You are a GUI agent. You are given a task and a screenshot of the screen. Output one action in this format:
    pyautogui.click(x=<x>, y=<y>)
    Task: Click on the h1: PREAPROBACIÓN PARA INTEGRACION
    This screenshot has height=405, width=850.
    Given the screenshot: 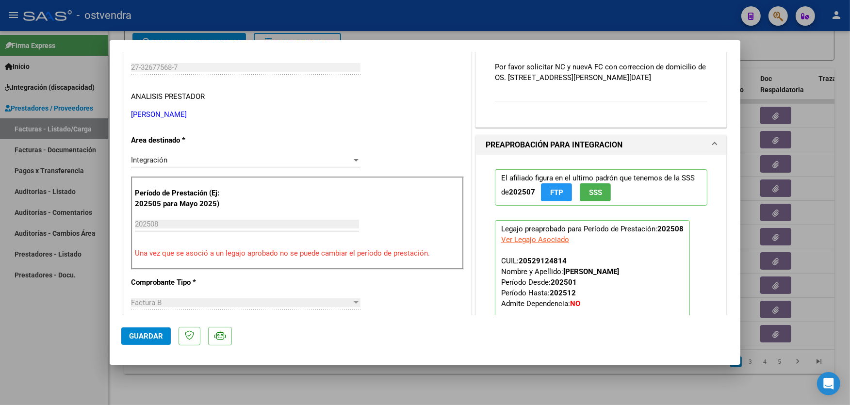 What is the action you would take?
    pyautogui.click(x=554, y=145)
    